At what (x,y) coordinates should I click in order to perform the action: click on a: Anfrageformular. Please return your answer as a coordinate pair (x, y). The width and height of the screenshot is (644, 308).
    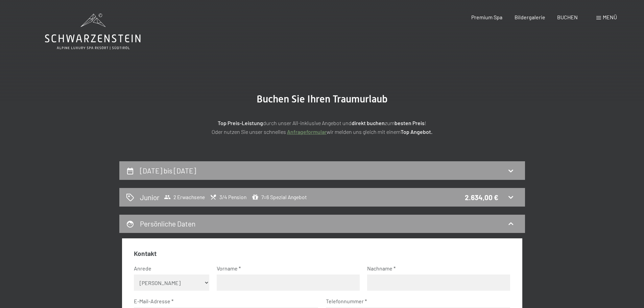
    Looking at the image, I should click on (307, 131).